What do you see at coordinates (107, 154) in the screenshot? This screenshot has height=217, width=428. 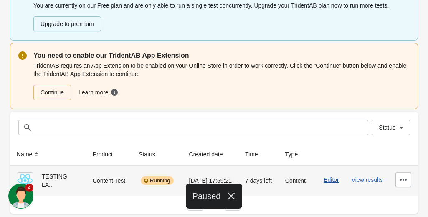 I see `button: Product` at bounding box center [107, 154].